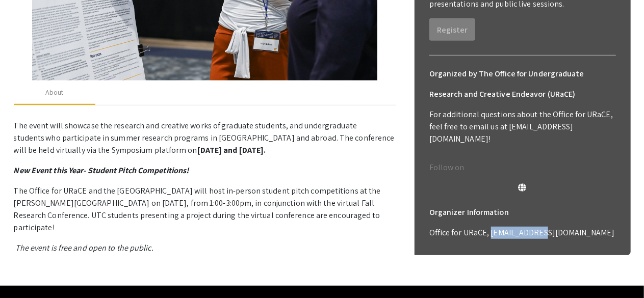  What do you see at coordinates (102, 170) in the screenshot?
I see `em: New Event this Year- Student Pitch Competitions!` at bounding box center [102, 170].